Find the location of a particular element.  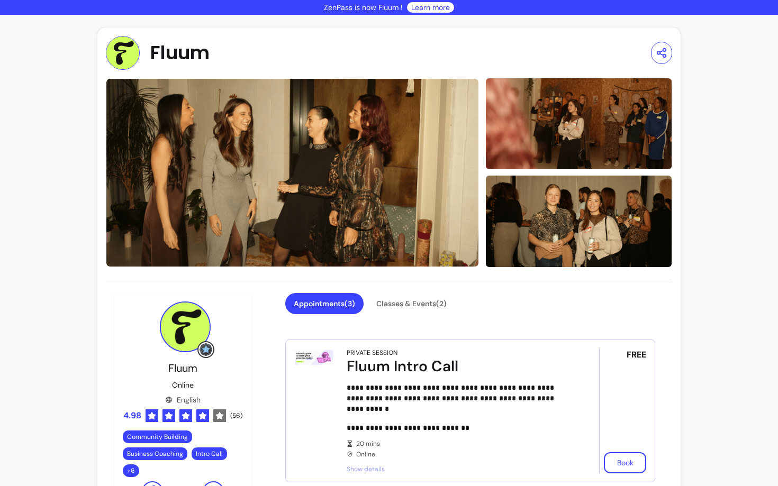

button: Classes & Events(2) is located at coordinates (411, 304).